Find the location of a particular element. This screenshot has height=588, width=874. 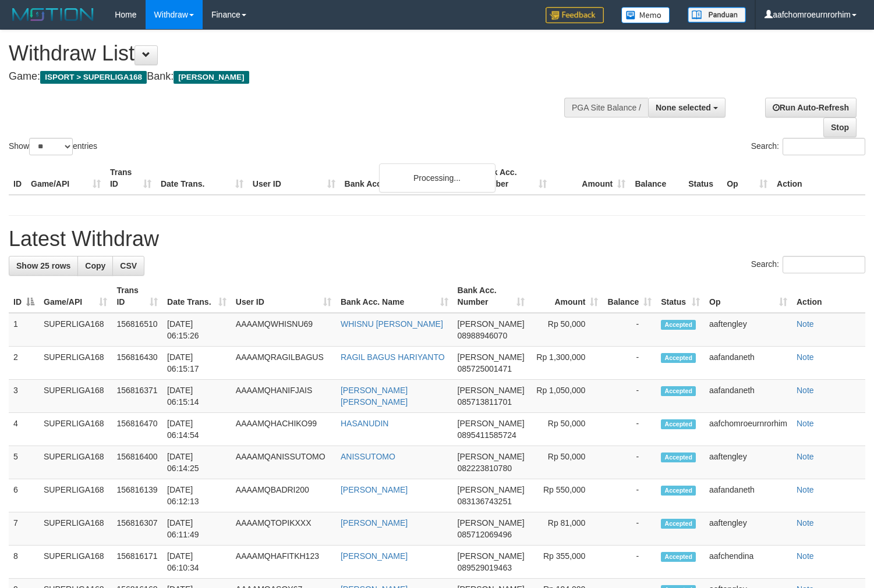

span: ISPORT > SUPERLIGA168 is located at coordinates (93, 77).